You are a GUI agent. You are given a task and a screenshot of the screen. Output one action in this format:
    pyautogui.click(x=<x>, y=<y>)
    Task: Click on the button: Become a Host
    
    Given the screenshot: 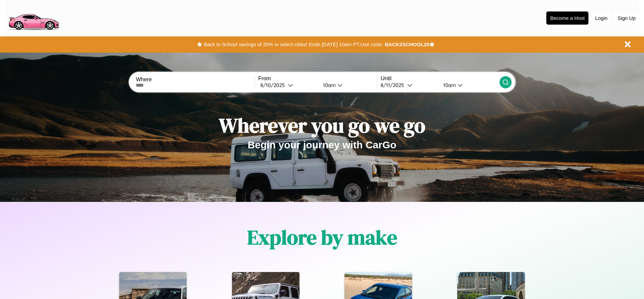 What is the action you would take?
    pyautogui.click(x=567, y=18)
    